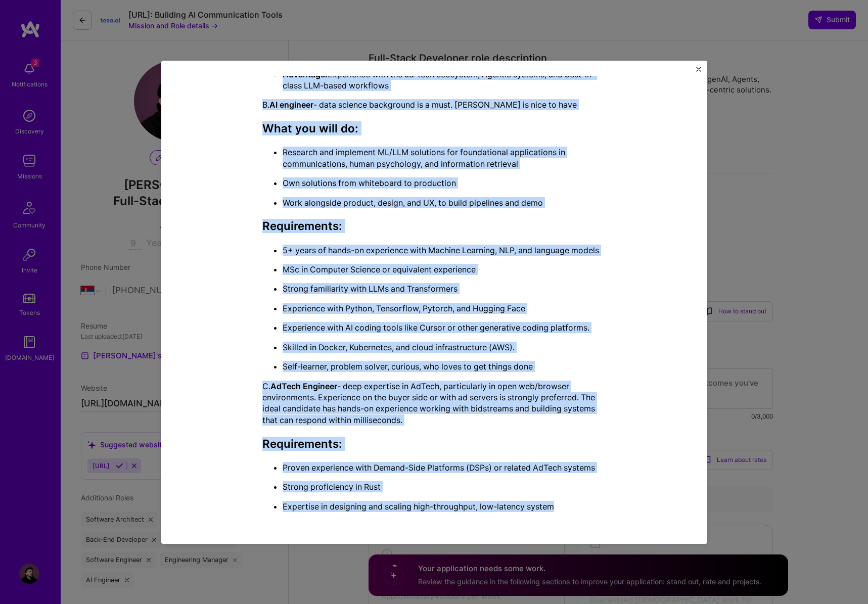 The height and width of the screenshot is (604, 868). Describe the element at coordinates (444, 289) in the screenshot. I see `p: Strong familiarity with LLMs and Transformers` at that location.